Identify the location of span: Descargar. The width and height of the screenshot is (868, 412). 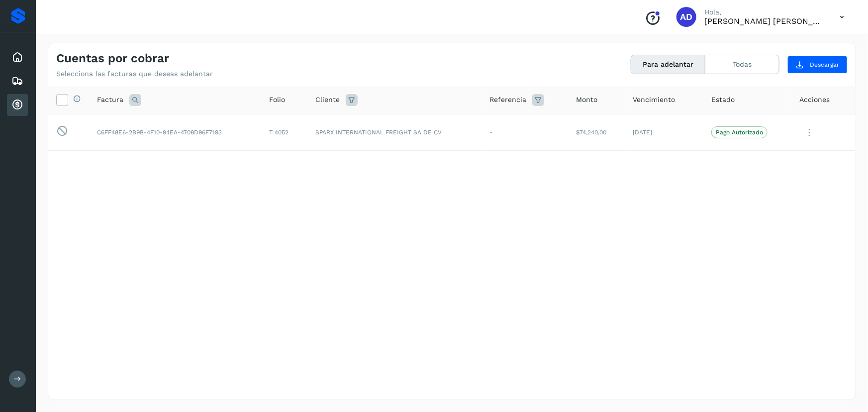
(824, 64).